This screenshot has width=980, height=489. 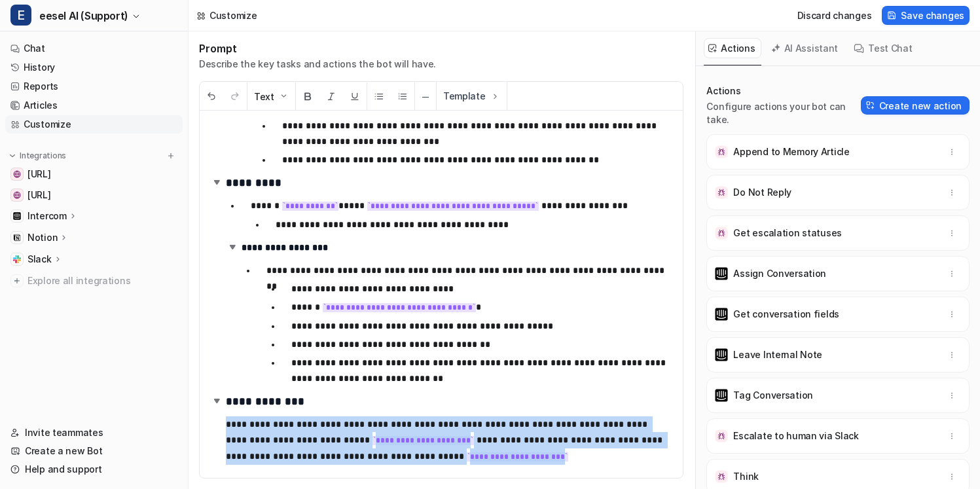 What do you see at coordinates (355, 96) in the screenshot?
I see `img: Underline` at bounding box center [355, 96].